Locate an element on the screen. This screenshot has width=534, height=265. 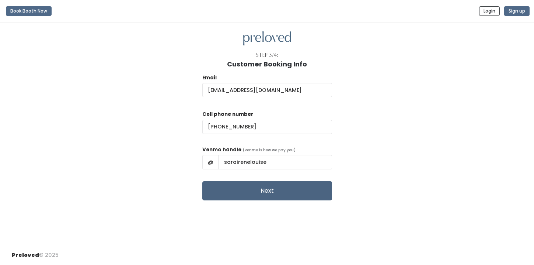
label: Email is located at coordinates (209, 78).